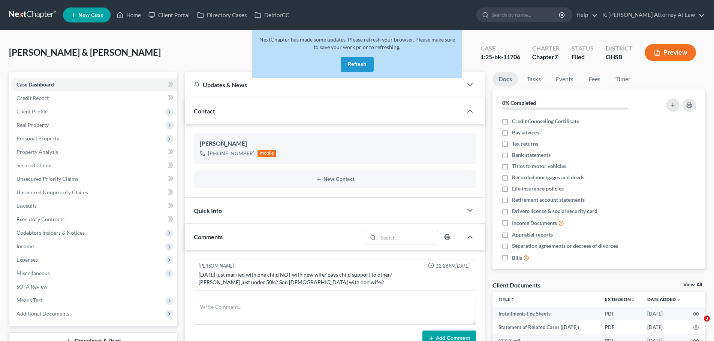 This screenshot has width=714, height=341. What do you see at coordinates (357, 64) in the screenshot?
I see `button: Refresh` at bounding box center [357, 64].